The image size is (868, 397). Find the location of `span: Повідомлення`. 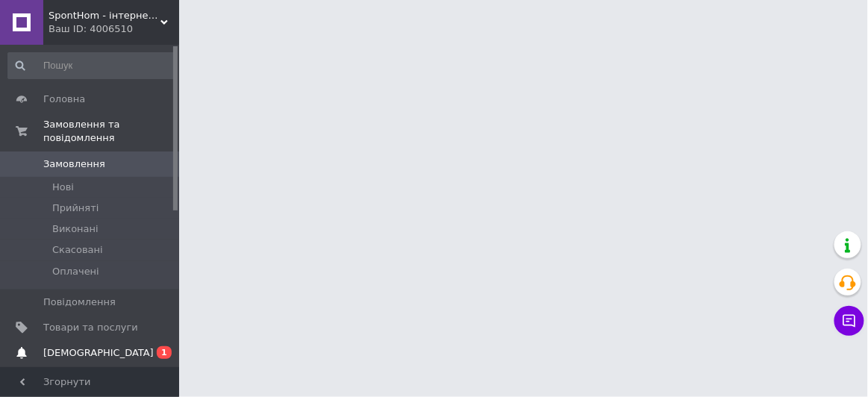

span: Повідомлення is located at coordinates (79, 302).